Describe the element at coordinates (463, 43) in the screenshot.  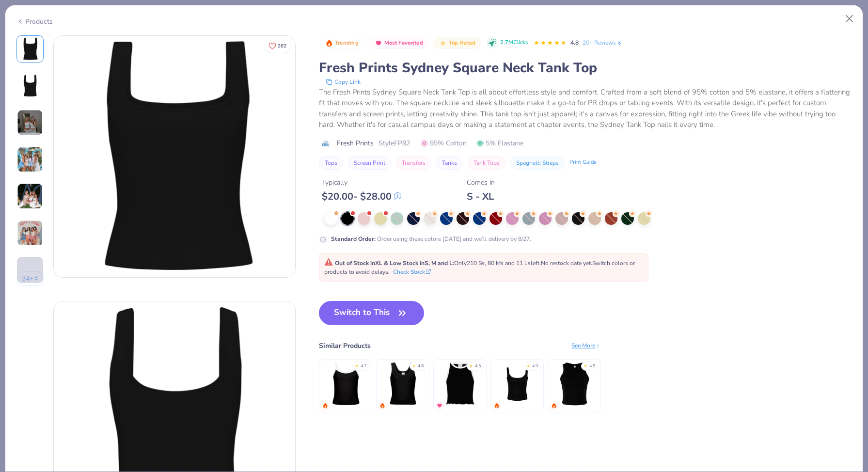
I see `span: Top Rated` at that location.